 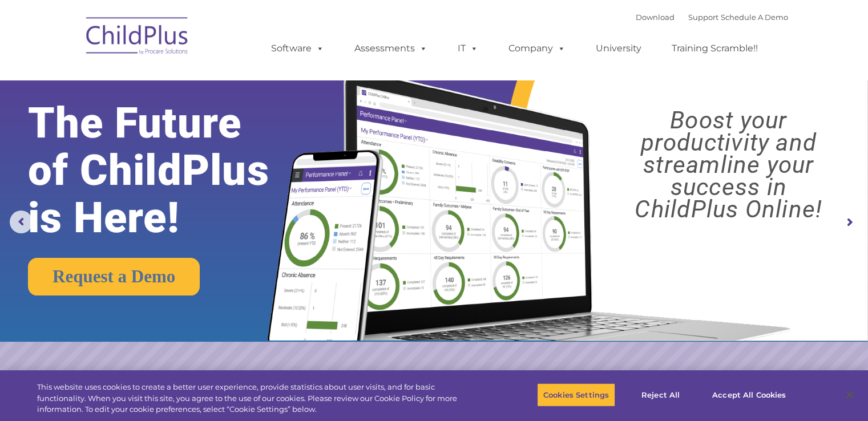 What do you see at coordinates (619, 48) in the screenshot?
I see `a: University` at bounding box center [619, 48].